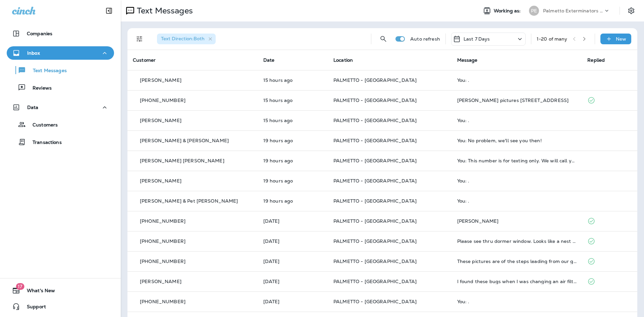  Describe the element at coordinates (293, 140) in the screenshot. I see `p: Aug 28, 2025 12:31 PM` at that location.